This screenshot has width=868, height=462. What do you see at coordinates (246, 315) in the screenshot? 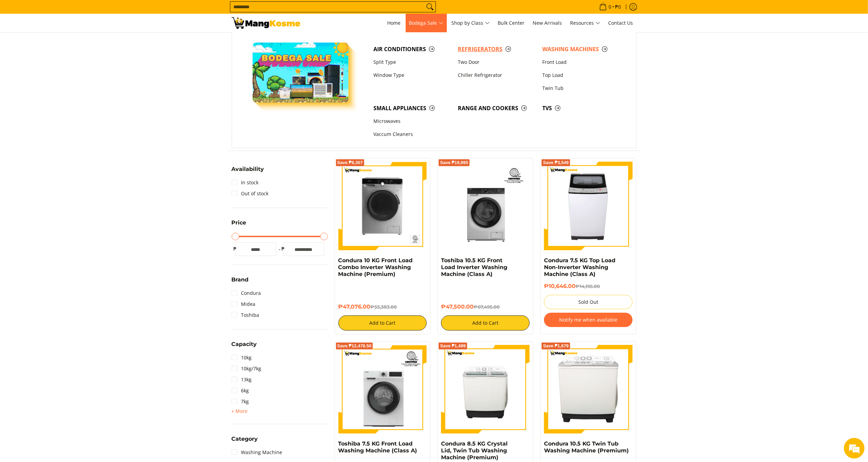
I see `a: Toshiba` at bounding box center [246, 315].